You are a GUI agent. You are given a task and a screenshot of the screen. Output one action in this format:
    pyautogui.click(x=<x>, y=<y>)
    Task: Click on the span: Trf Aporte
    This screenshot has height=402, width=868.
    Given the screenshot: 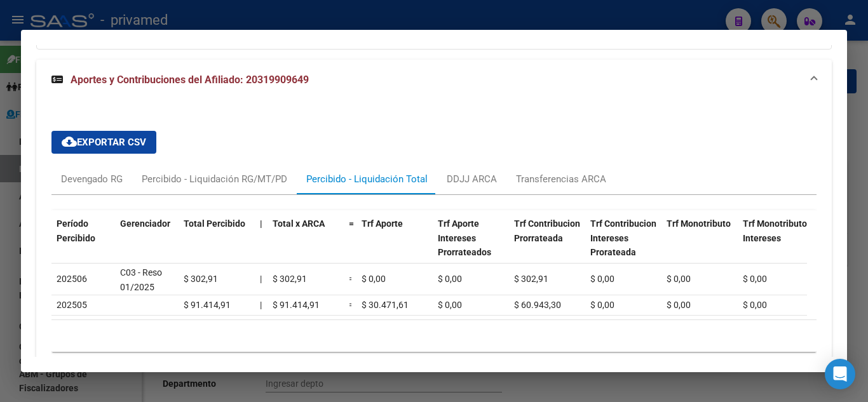 What is the action you would take?
    pyautogui.click(x=382, y=223)
    